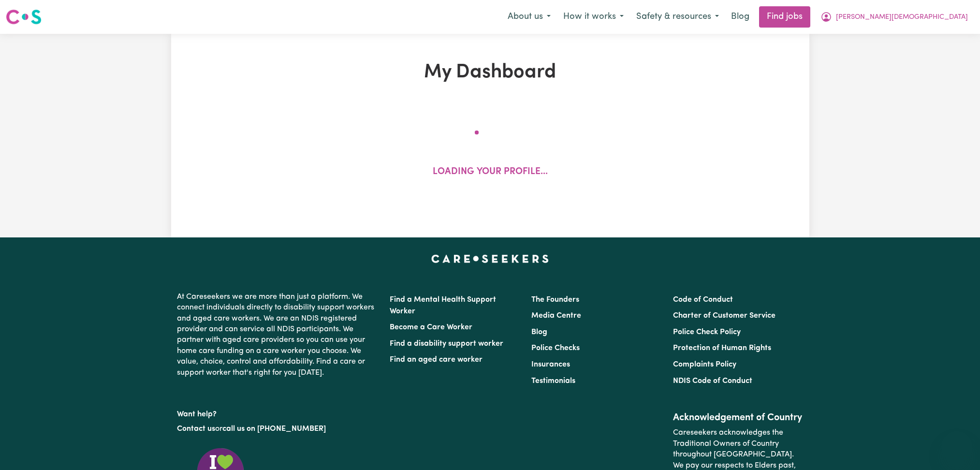 The height and width of the screenshot is (470, 980). I want to click on a: Careseekers logo, so click(24, 17).